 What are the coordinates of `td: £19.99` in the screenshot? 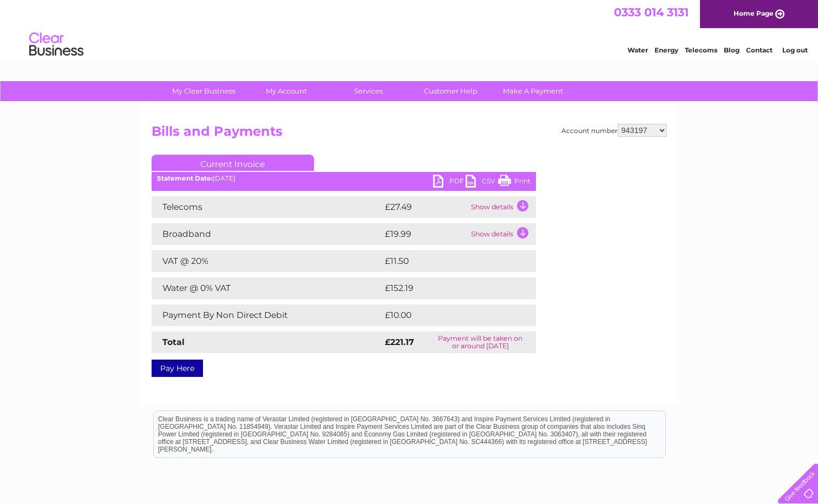 It's located at (425, 234).